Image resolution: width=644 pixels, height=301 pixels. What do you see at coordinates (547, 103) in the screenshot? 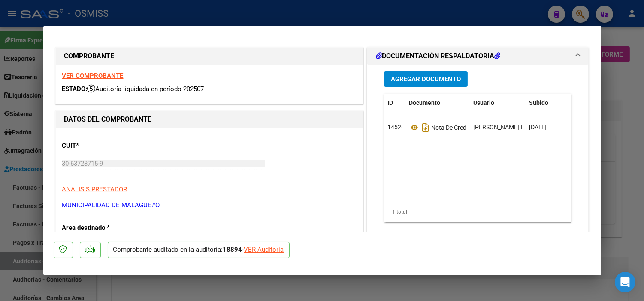
I see `datatable-header-cell: Subido` at bounding box center [547, 103].